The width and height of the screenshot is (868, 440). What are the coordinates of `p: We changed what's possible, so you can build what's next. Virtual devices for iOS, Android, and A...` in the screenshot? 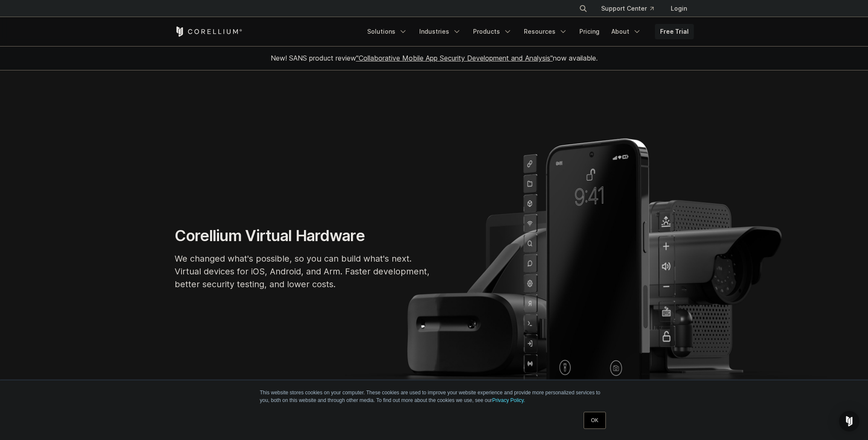 It's located at (302, 271).